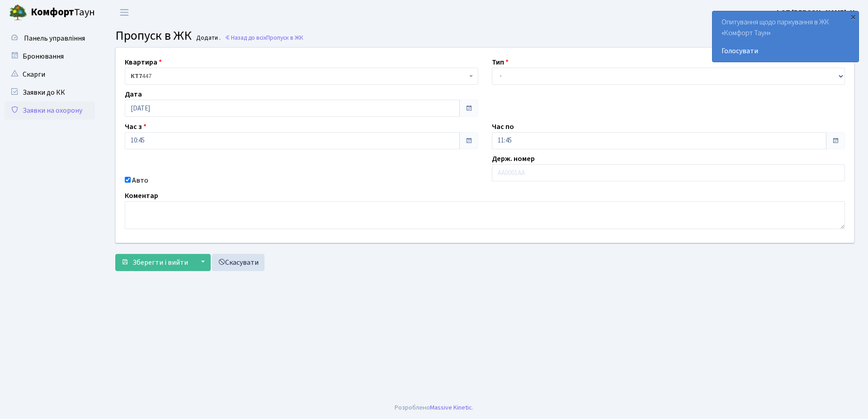  Describe the element at coordinates (142, 196) in the screenshot. I see `label: Коментар` at that location.